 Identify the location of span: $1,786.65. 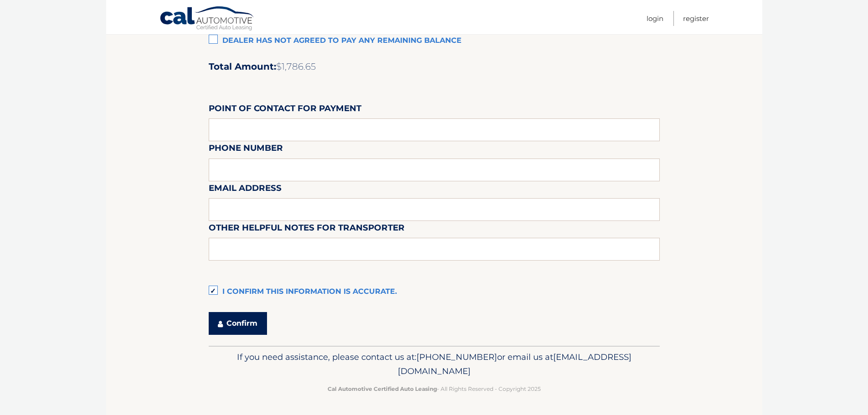
(296, 67).